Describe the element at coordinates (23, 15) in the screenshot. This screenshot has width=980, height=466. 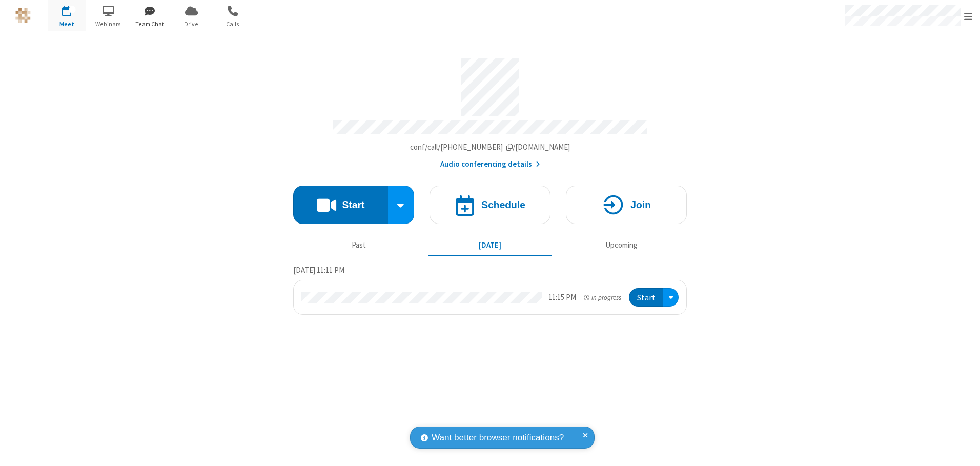
I see `img: QA Selenium DO NOT DELETE OR CHANGE` at that location.